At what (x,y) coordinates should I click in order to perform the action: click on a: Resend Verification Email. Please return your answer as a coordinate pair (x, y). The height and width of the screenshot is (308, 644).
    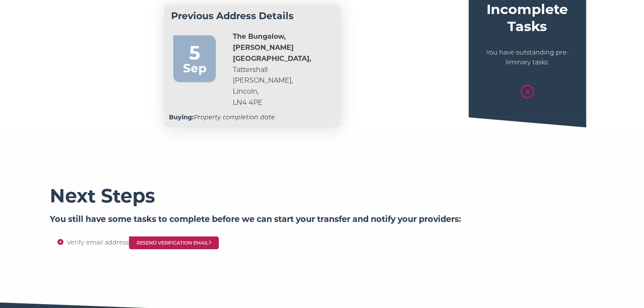
    Looking at the image, I should click on (174, 243).